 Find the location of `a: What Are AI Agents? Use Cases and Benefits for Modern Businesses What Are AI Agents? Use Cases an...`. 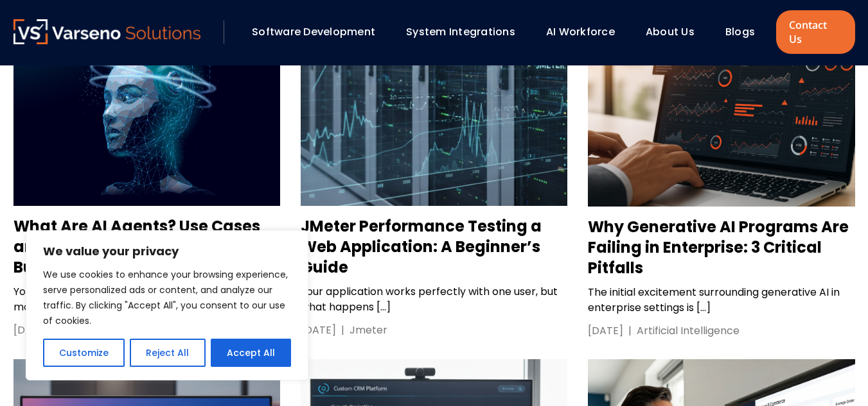

a: What Are AI Agents? Use Cases and Benefits for Modern Businesses What Are AI Agents? Use Cases an... is located at coordinates (147, 172).